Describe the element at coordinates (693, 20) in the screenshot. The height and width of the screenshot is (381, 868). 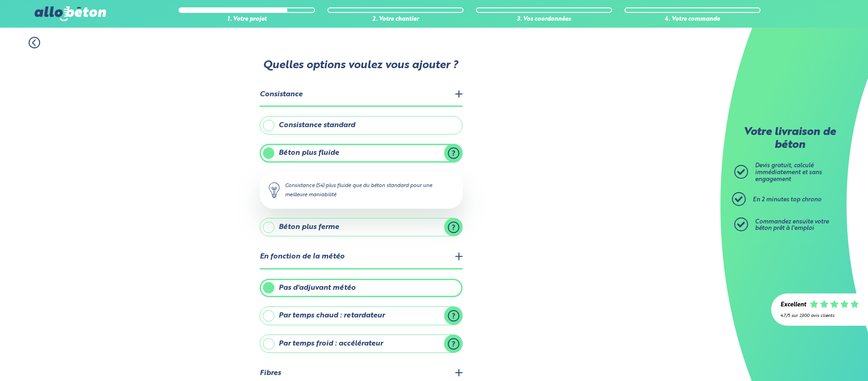
I see `div: 4. Votre commande` at that location.